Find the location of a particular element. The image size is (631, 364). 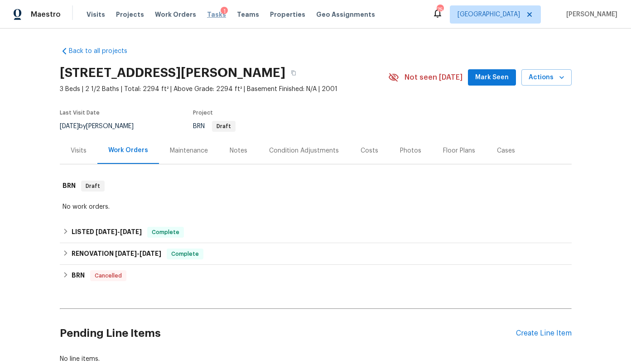

a: Back to all projects is located at coordinates (103, 51).